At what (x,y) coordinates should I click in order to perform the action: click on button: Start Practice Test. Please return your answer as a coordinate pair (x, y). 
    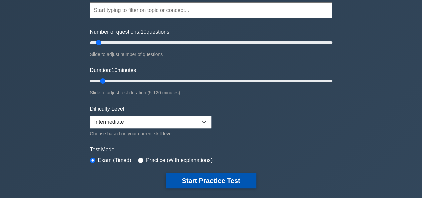
    Looking at the image, I should click on (211, 181).